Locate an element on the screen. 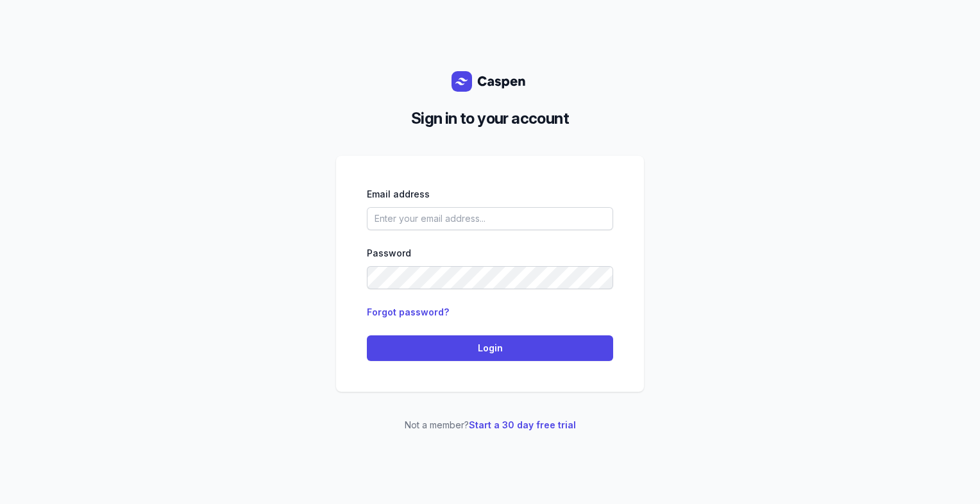 The width and height of the screenshot is (980, 504). h2: Sign in to your account is located at coordinates (490, 119).